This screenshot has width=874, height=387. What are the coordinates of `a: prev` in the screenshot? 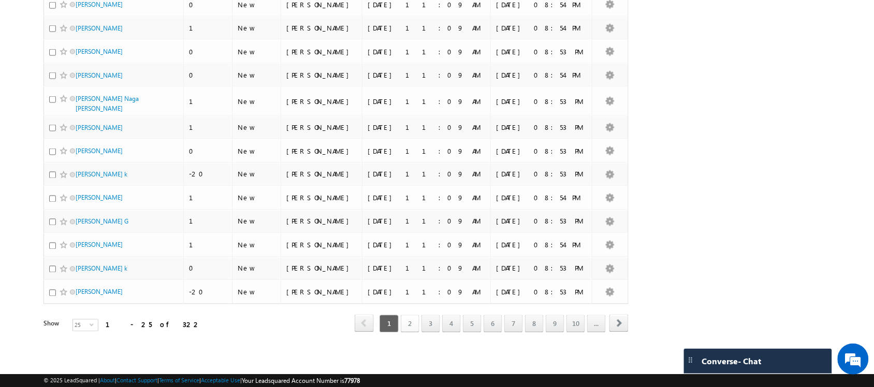 It's located at (364, 324).